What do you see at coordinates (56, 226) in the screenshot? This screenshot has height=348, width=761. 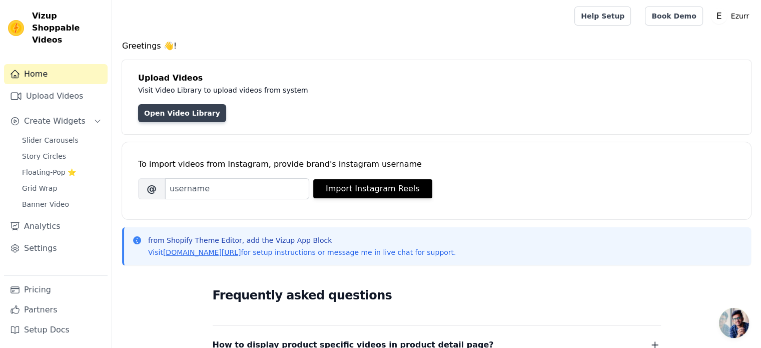 I see `a: Analytics` at bounding box center [56, 226].